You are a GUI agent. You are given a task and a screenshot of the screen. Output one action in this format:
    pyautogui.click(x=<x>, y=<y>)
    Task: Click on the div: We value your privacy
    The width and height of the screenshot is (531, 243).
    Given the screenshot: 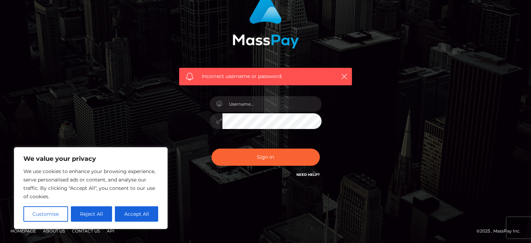 What is the action you would take?
    pyautogui.click(x=91, y=188)
    